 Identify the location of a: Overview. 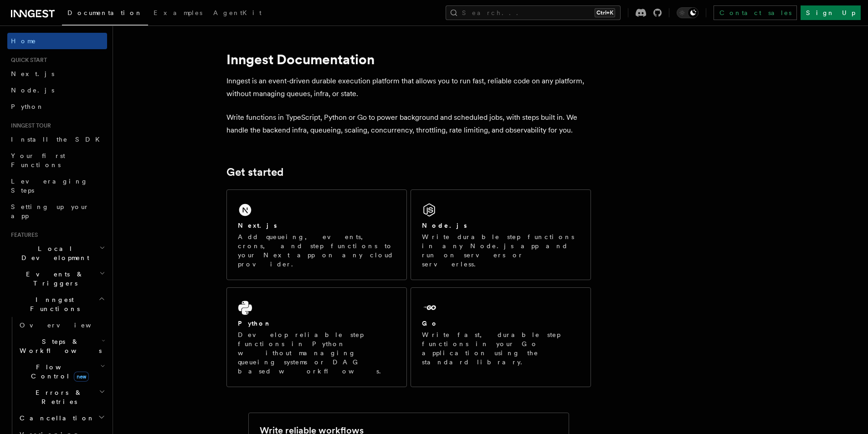
(61, 325).